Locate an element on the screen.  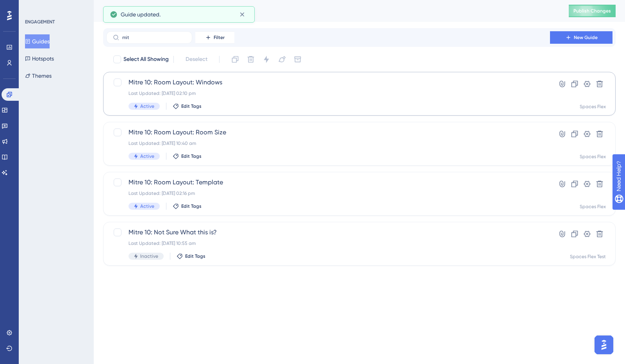
button: Deselect is located at coordinates (196, 59).